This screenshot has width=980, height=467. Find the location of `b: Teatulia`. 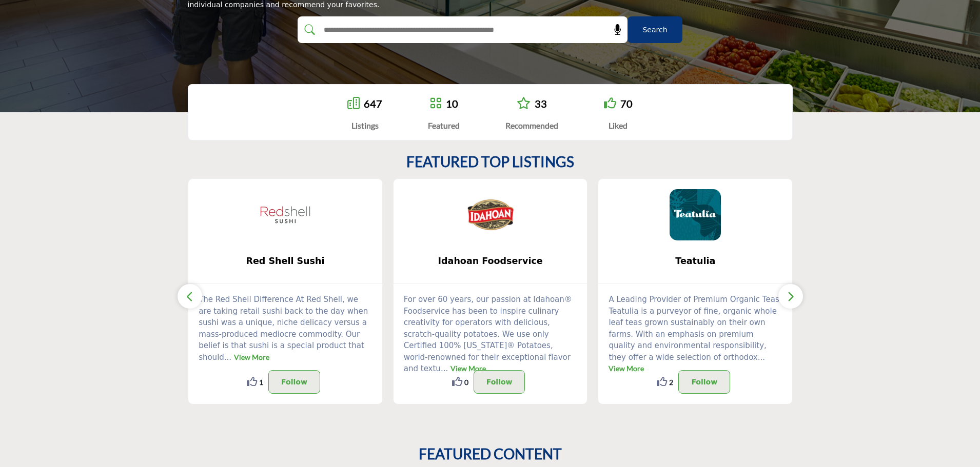

b: Teatulia is located at coordinates (695, 261).